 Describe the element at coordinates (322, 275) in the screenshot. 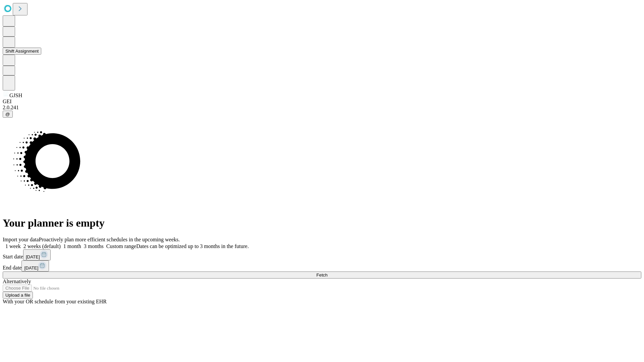

I see `span: Fetch` at that location.